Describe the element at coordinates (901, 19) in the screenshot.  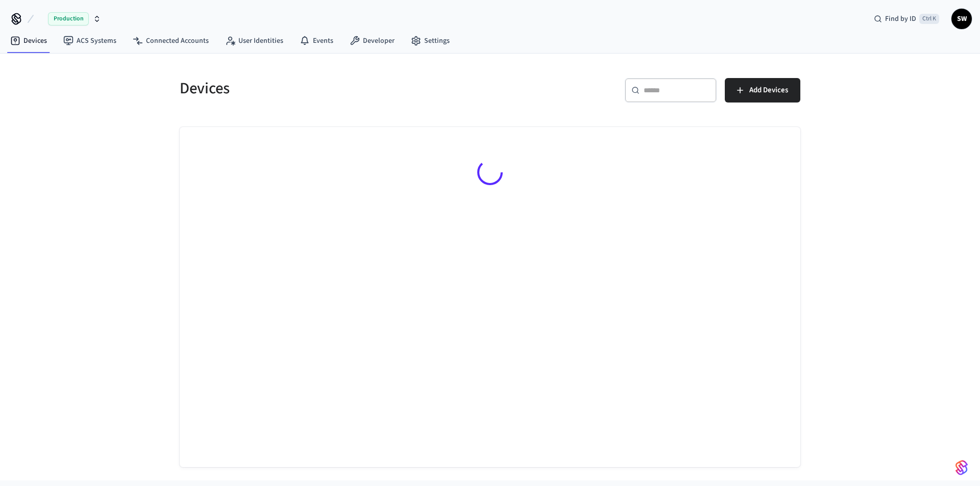
I see `span: Find by ID` at that location.